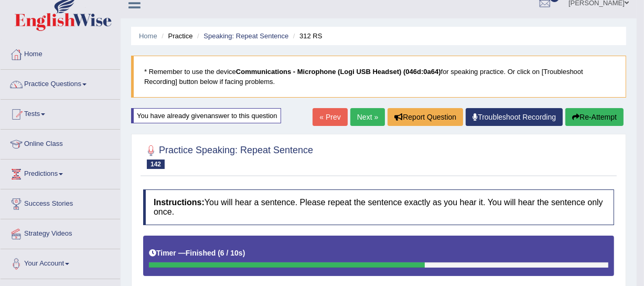 The width and height of the screenshot is (644, 286). What do you see at coordinates (425, 117) in the screenshot?
I see `button: Report Question` at bounding box center [425, 117].